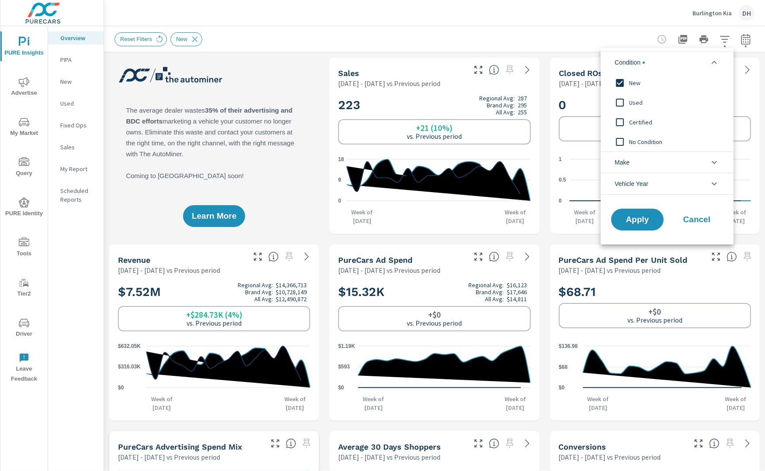  Describe the element at coordinates (666, 141) in the screenshot. I see `div: No Condition` at that location.